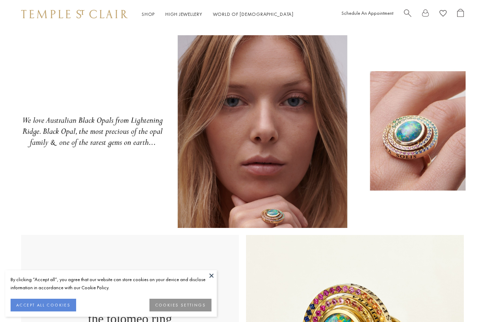 The image size is (485, 322). I want to click on a: Schedule An Appointment, so click(367, 13).